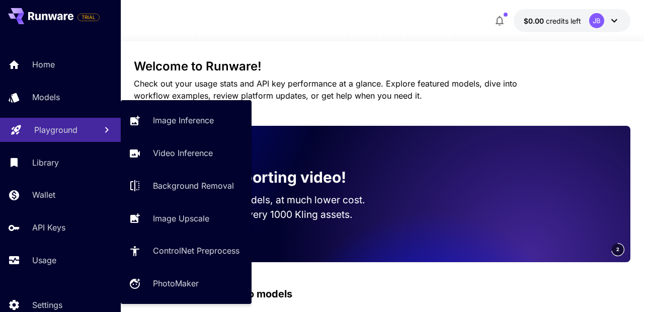 This screenshot has height=312, width=651. I want to click on span: $0.00, so click(535, 21).